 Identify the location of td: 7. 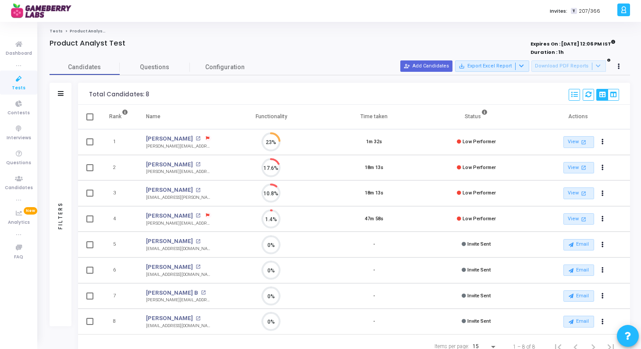
(118, 296).